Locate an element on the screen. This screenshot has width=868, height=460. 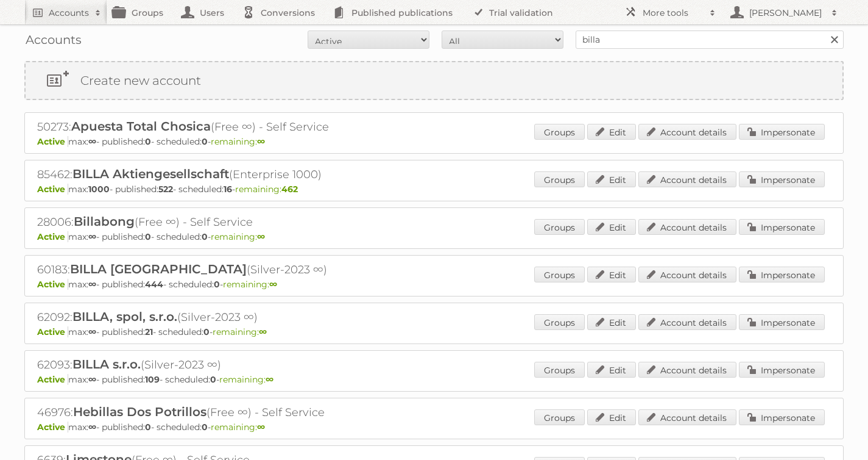
span: Apuesta Total Chosica is located at coordinates (141, 126).